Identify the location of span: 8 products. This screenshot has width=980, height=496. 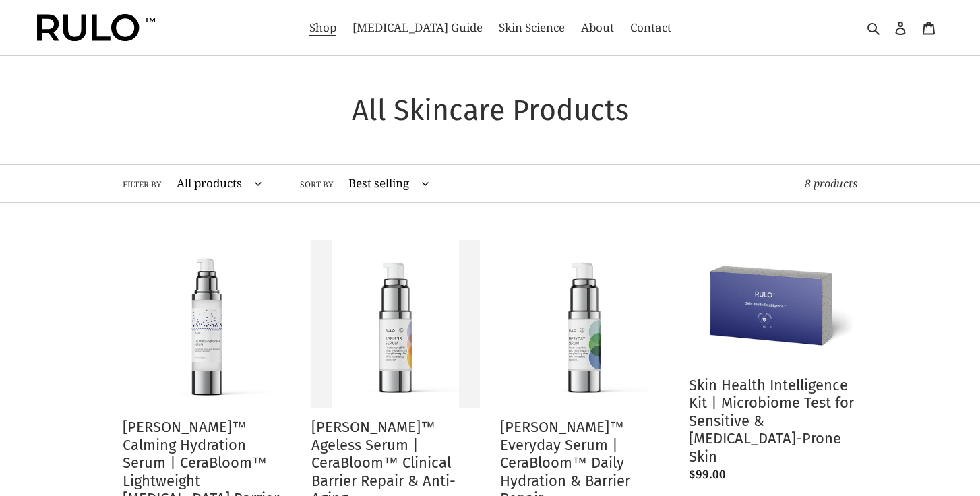
(831, 183).